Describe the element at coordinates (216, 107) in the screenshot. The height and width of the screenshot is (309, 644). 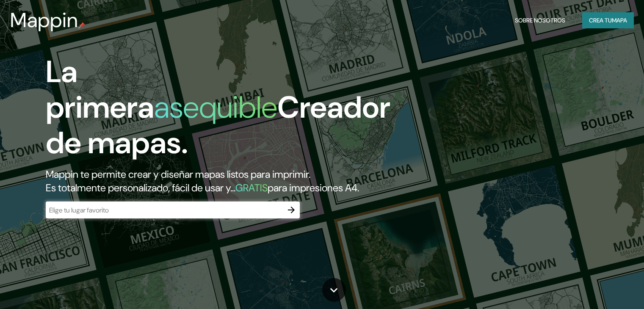
I see `font: asequible` at that location.